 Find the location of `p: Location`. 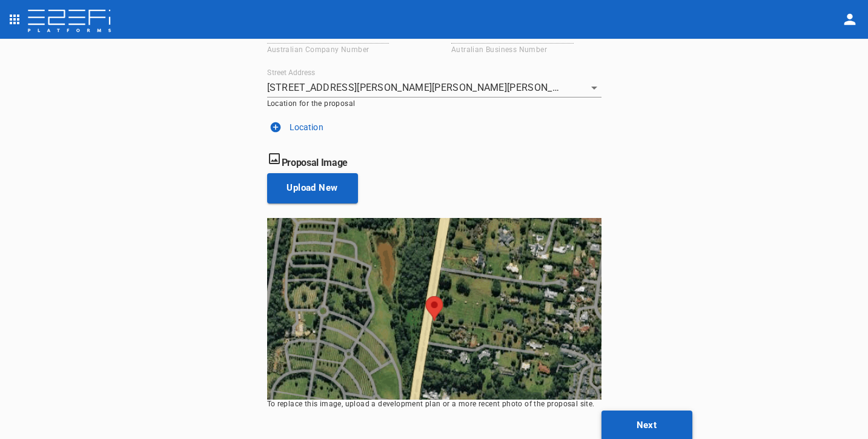

p: Location is located at coordinates (306, 127).